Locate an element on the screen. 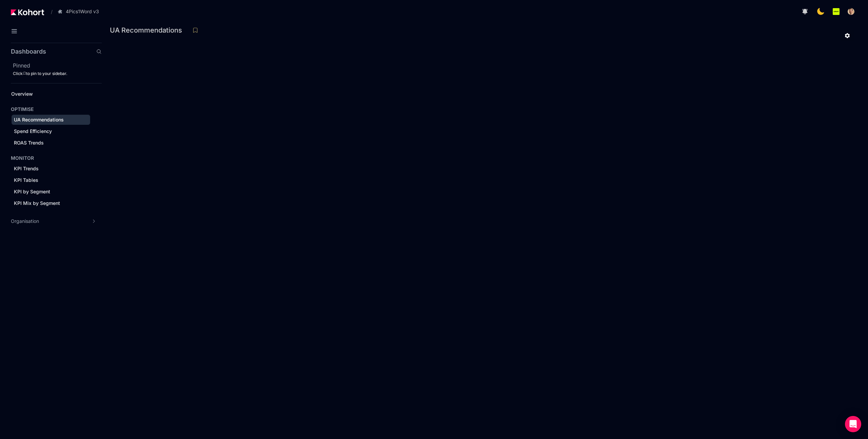 Image resolution: width=868 pixels, height=439 pixels. a: KPI Trends is located at coordinates (51, 169).